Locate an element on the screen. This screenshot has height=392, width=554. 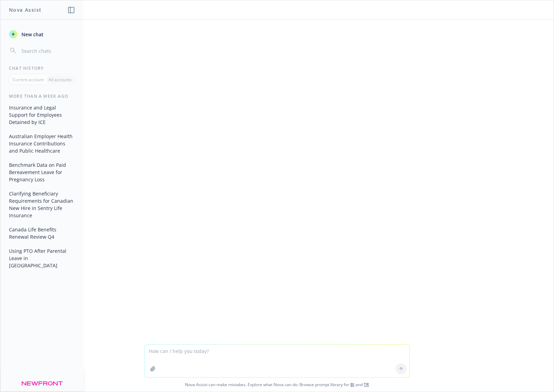
input: Search chats is located at coordinates (47, 51).